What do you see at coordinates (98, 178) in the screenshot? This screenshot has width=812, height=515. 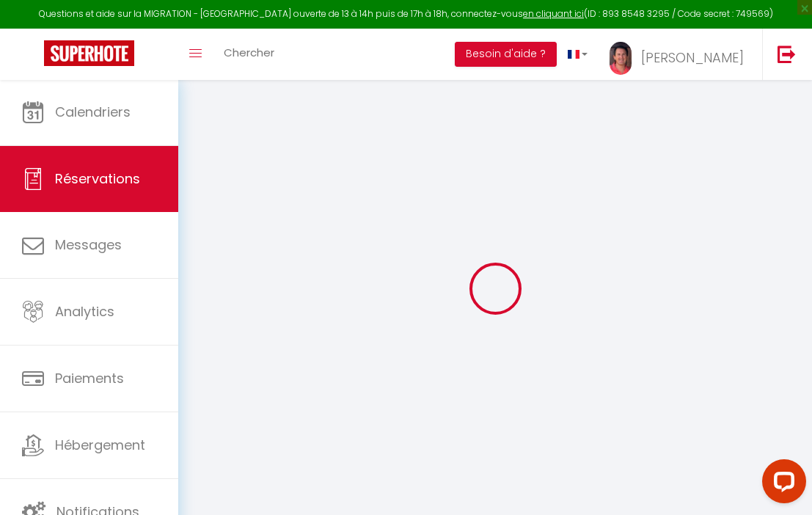 I see `span: Réservations` at bounding box center [98, 178].